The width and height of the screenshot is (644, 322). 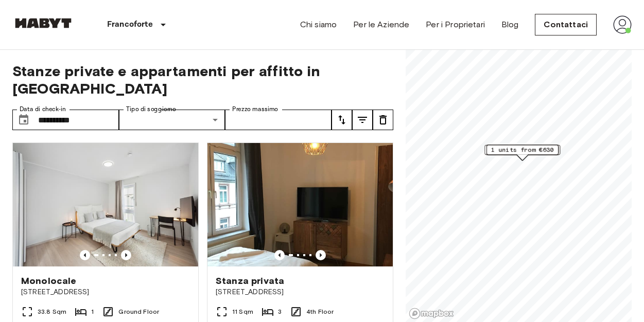 What do you see at coordinates (24, 120) in the screenshot?
I see `button: Choose date, selected date is 1 Nov 2025` at bounding box center [24, 120].